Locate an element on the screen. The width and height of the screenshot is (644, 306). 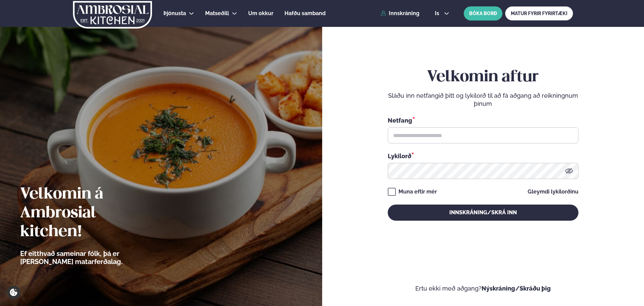
img: logo is located at coordinates (112, 15).